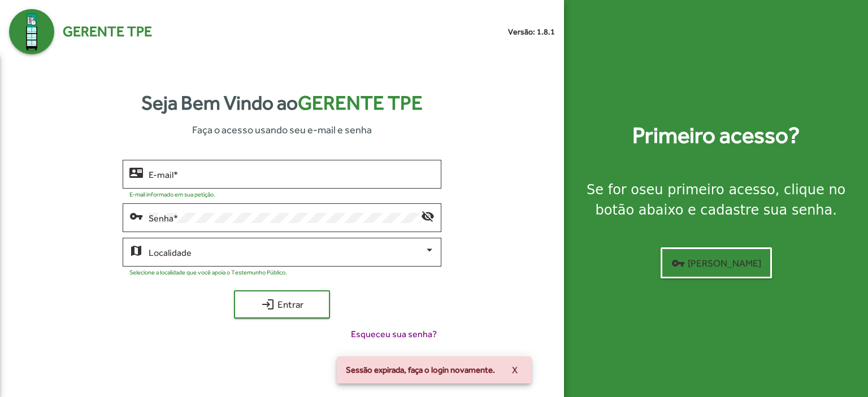  I want to click on span: Entrar, so click(282, 305).